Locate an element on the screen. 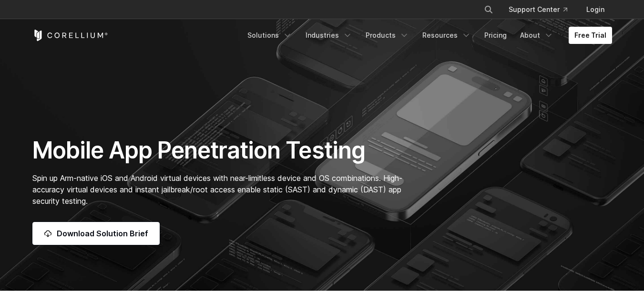 This screenshot has width=644, height=306. span: Spin up Arm-native iOS and Android virtual devices with near-limitless device and OS combinations... is located at coordinates (217, 189).